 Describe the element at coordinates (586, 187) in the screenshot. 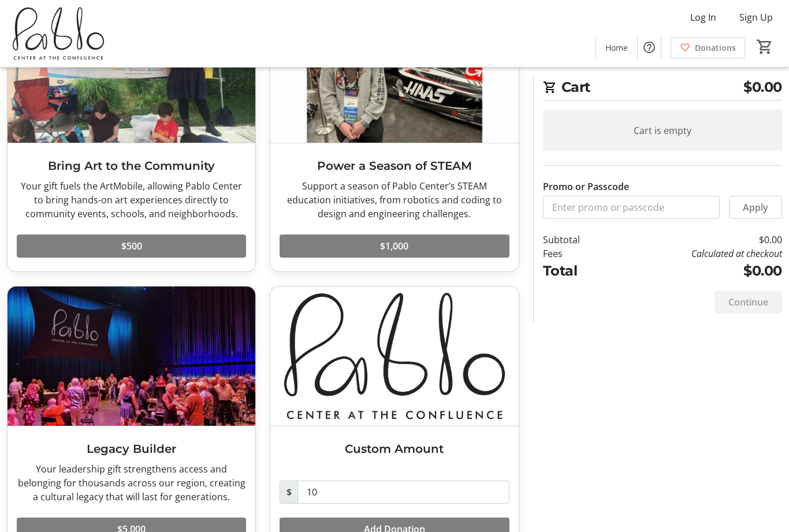

I see `label: Promo or Passcode` at that location.